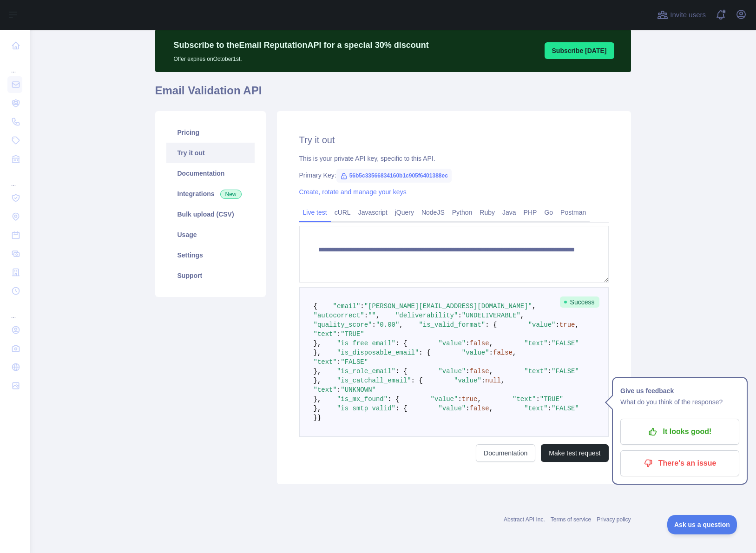 The height and width of the screenshot is (553, 756). I want to click on div: This is your private API key, specific to this API., so click(454, 159).